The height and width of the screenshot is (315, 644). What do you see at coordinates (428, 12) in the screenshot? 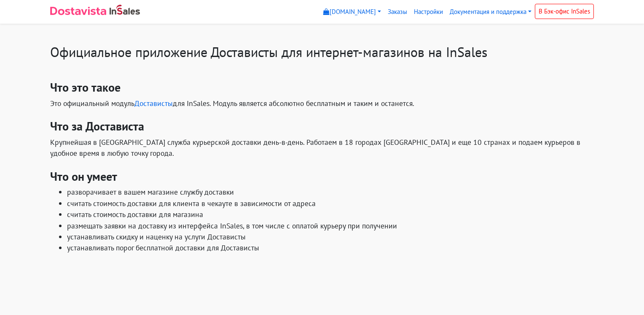
I see `a: Настройки` at bounding box center [428, 12].